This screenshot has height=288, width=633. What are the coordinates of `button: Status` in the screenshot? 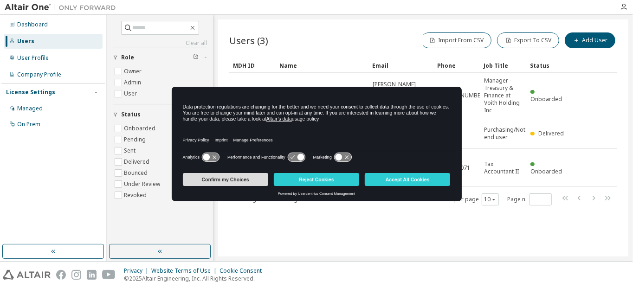 It's located at (160, 115).